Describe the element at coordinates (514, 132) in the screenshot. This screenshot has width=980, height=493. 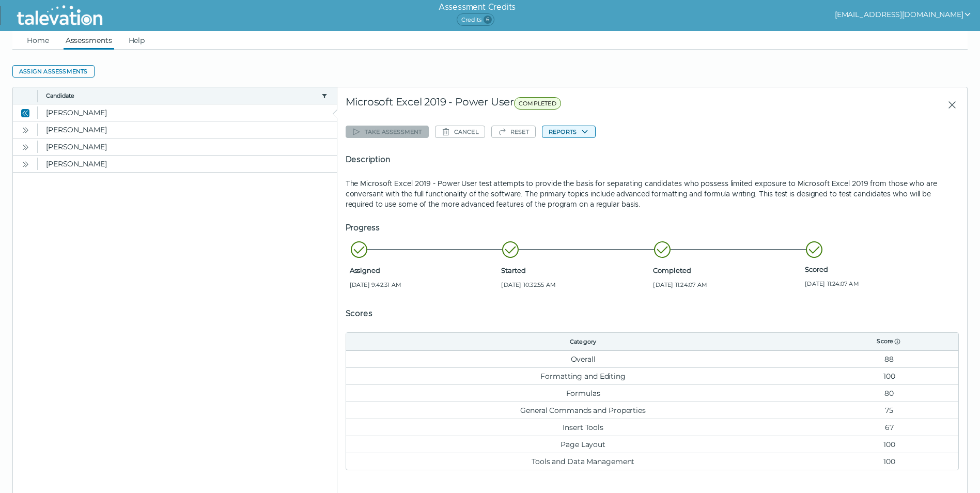
I see `button: Reset` at that location.